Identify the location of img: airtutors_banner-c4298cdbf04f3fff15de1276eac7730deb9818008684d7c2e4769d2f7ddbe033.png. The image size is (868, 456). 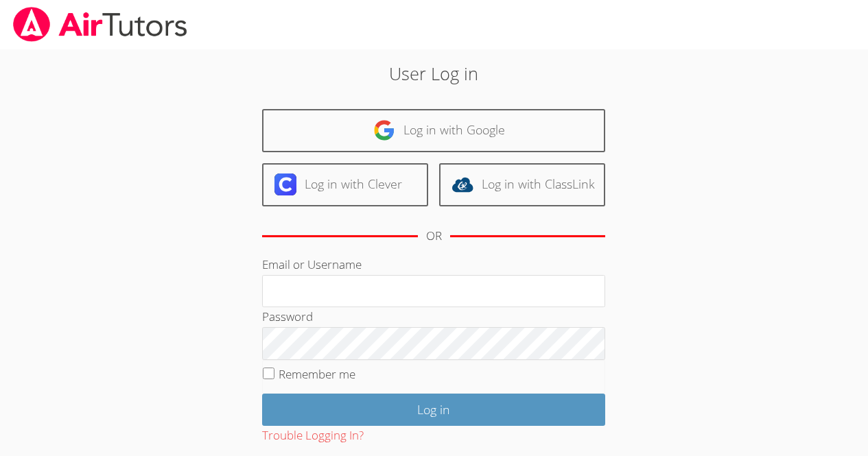
(100, 24).